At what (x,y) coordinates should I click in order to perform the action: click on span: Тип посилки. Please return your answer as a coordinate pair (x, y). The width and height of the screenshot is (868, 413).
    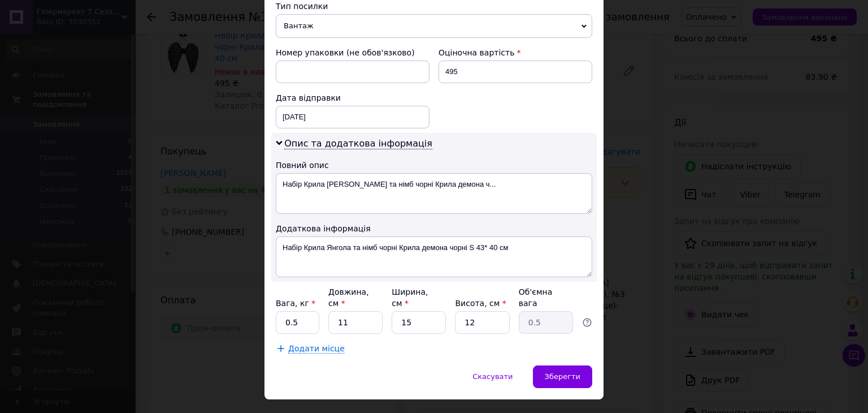
    Looking at the image, I should click on (302, 6).